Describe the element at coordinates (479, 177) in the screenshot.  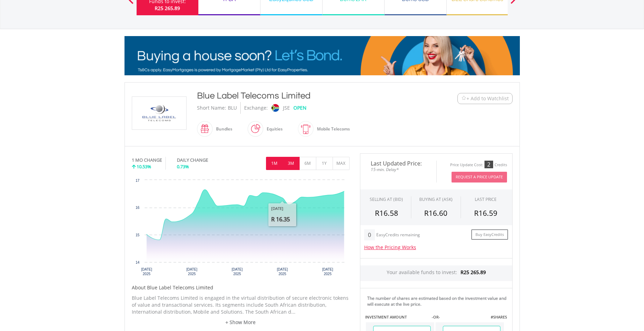
I see `button: Request A Price Update` at that location.